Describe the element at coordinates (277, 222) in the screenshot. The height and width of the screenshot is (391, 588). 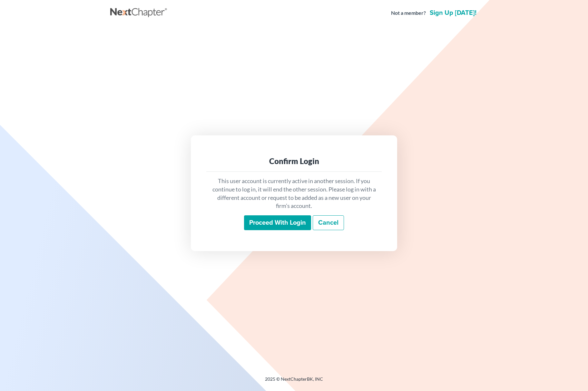
I see `input: Proceed with login` at that location.